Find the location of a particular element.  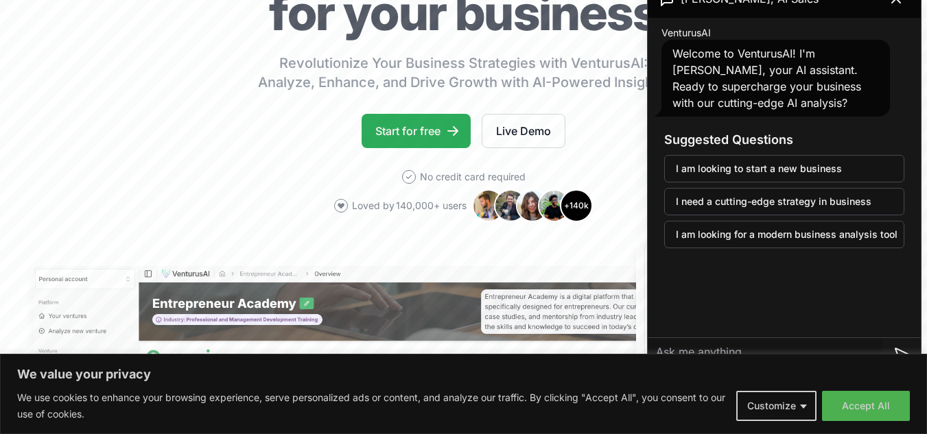

img: Avatar 1 is located at coordinates (489, 206).